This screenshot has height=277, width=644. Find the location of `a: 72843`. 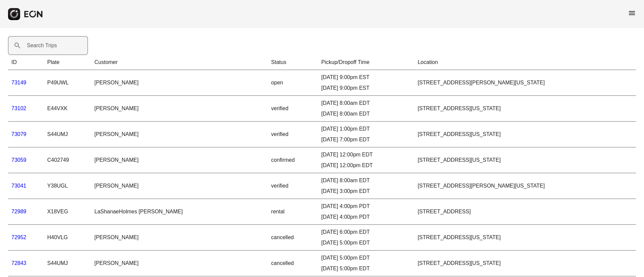

a: 72843 is located at coordinates (19, 263).